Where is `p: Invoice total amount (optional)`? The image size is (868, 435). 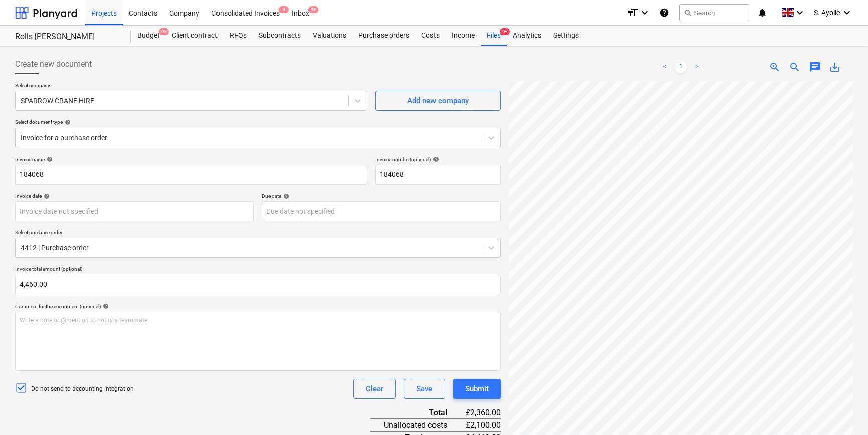 p: Invoice total amount (optional) is located at coordinates (257, 270).